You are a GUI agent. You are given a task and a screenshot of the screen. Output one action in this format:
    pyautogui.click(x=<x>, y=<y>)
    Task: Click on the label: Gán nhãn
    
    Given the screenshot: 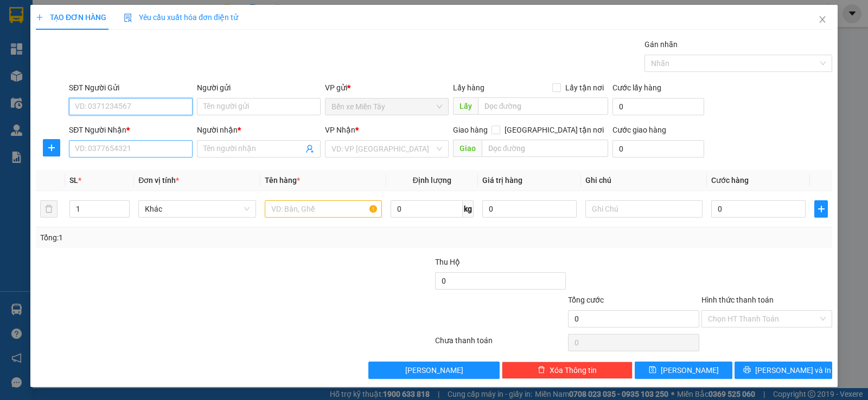 What is the action you would take?
    pyautogui.click(x=660, y=45)
    